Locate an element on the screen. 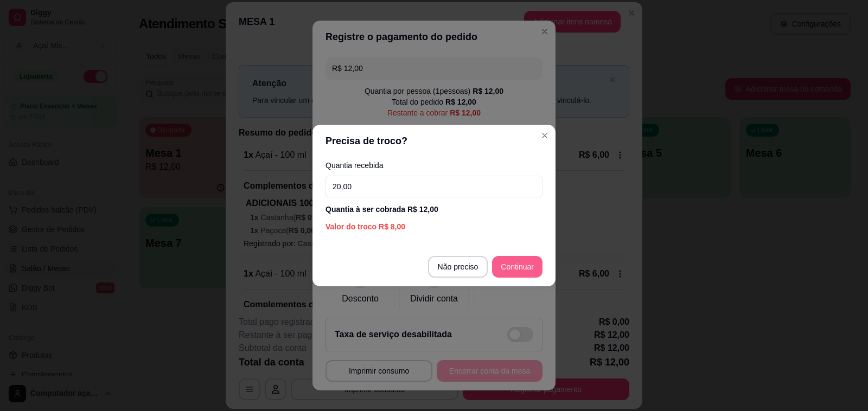 The width and height of the screenshot is (868, 411). header: Precisa de troco? is located at coordinates (434, 141).